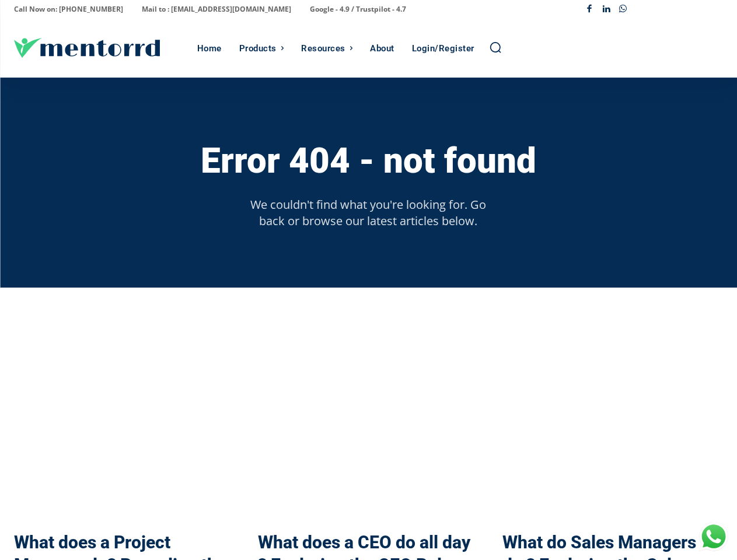  Describe the element at coordinates (103, 48) in the screenshot. I see `a: Logo` at that location.